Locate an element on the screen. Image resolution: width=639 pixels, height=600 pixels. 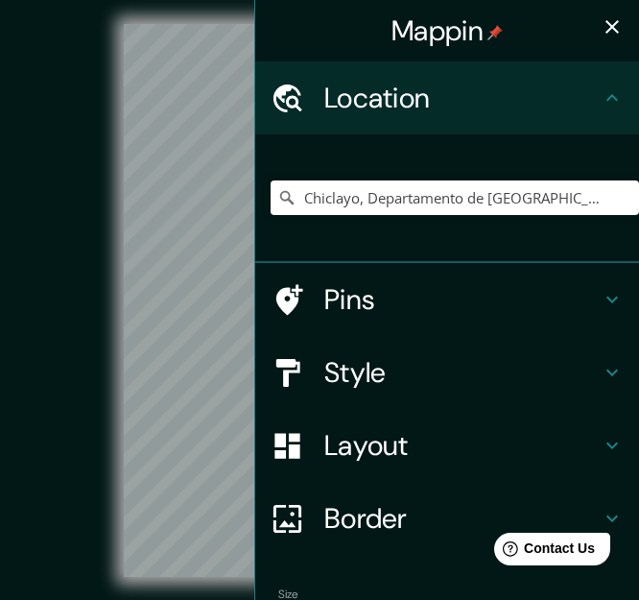
span: Contact Us is located at coordinates (91, 23).